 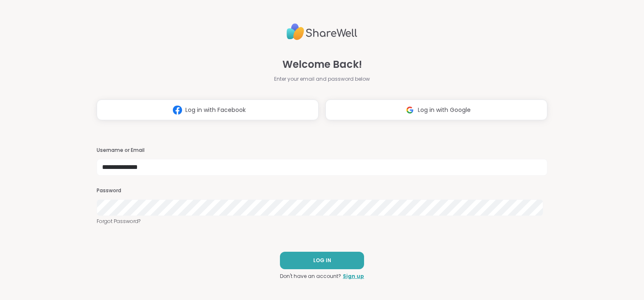 What do you see at coordinates (322, 260) in the screenshot?
I see `span: LOG IN` at bounding box center [322, 260].